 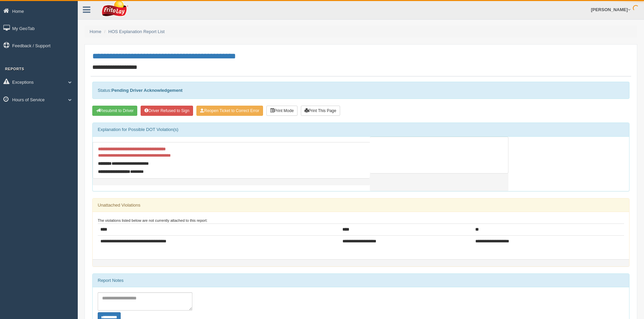 I want to click on button: Reopen Ticket, so click(x=229, y=111).